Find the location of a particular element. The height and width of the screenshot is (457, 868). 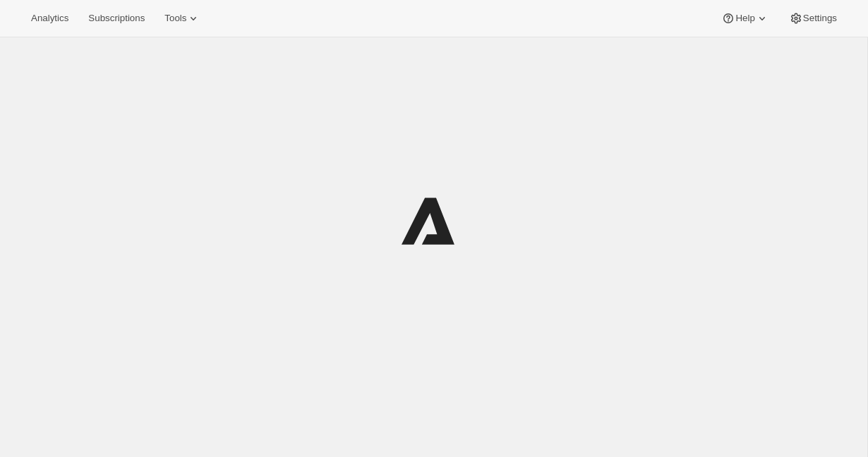

span: Settings is located at coordinates (819, 19).